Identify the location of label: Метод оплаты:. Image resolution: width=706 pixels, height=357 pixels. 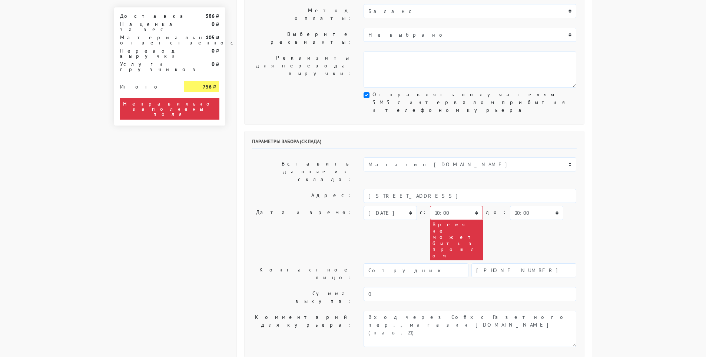
(302, 14).